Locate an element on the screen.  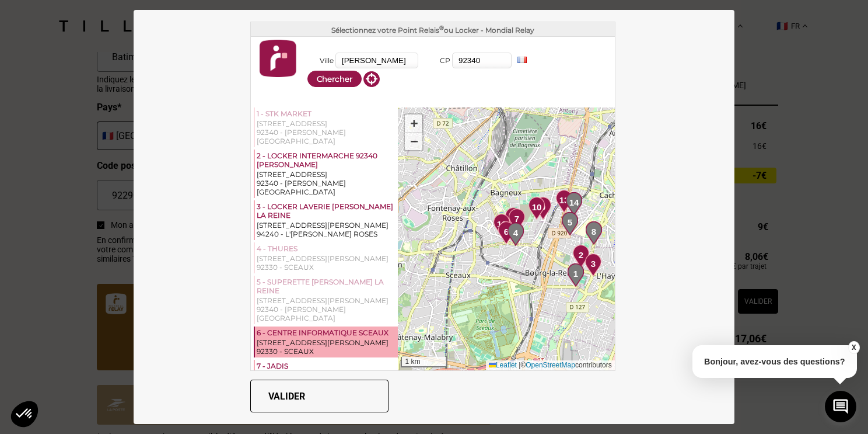
div: 8 is located at coordinates (594, 234).